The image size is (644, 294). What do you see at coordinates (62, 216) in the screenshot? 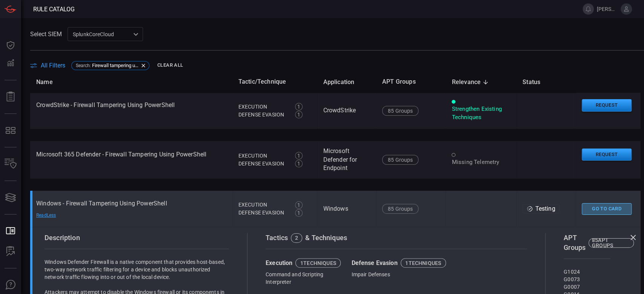
I see `div: Read Less` at bounding box center [62, 216].